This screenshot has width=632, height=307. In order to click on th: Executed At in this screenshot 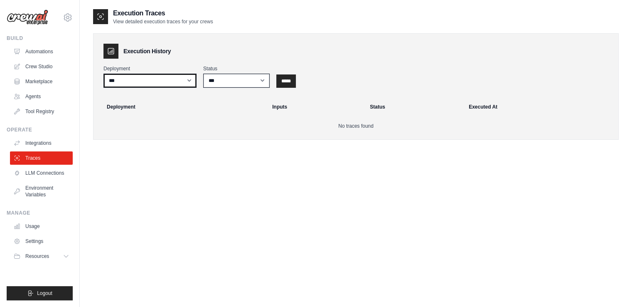, I will do `click(539, 107)`.